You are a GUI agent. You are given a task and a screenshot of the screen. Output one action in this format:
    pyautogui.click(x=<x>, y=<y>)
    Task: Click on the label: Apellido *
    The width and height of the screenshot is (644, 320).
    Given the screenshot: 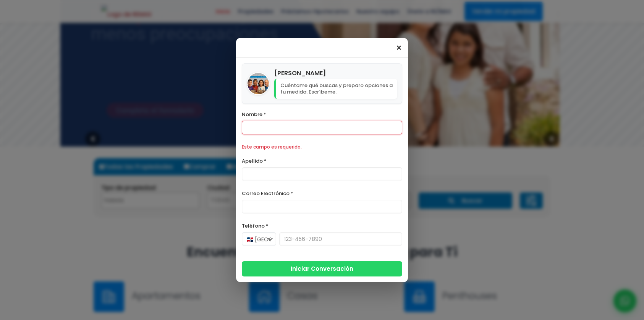 What is the action you would take?
    pyautogui.click(x=322, y=161)
    